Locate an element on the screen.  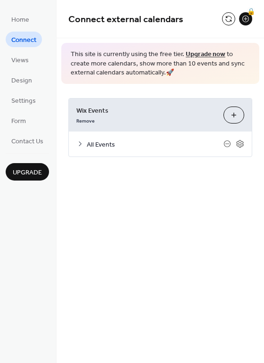
span: Contact Us is located at coordinates (27, 141).